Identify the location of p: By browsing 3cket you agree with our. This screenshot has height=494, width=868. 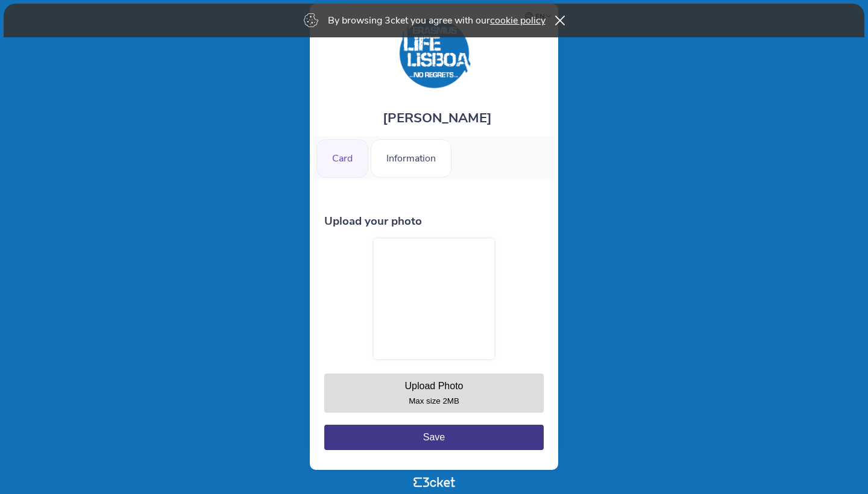
(436, 21).